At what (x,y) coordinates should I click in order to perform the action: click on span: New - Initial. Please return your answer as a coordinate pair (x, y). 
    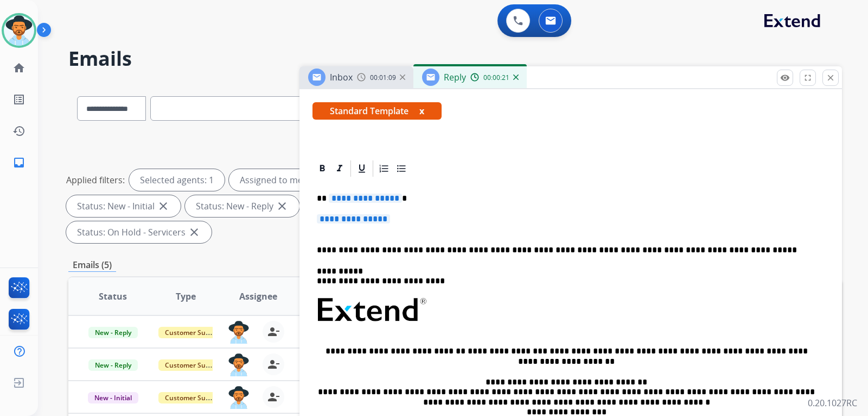
    Looking at the image, I should click on (113, 398).